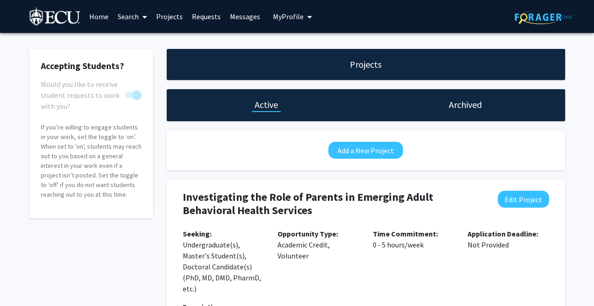  Describe the element at coordinates (91, 90) in the screenshot. I see `div: You cannot turn this off while you have active projects.` at that location.